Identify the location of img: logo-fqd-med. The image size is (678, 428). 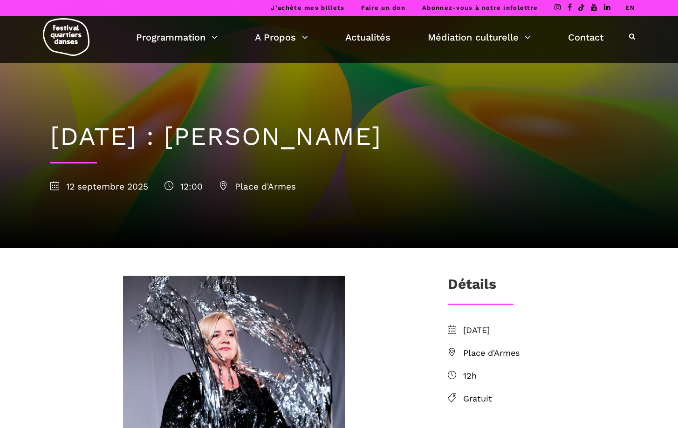
(66, 37).